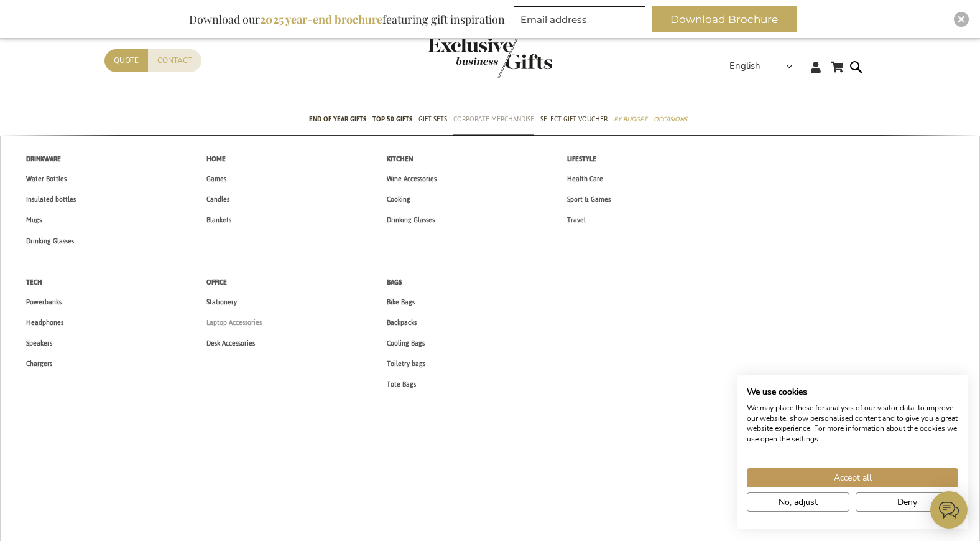 The height and width of the screenshot is (541, 980). What do you see at coordinates (574, 118) in the screenshot?
I see `span: Select Gift Voucher` at bounding box center [574, 118].